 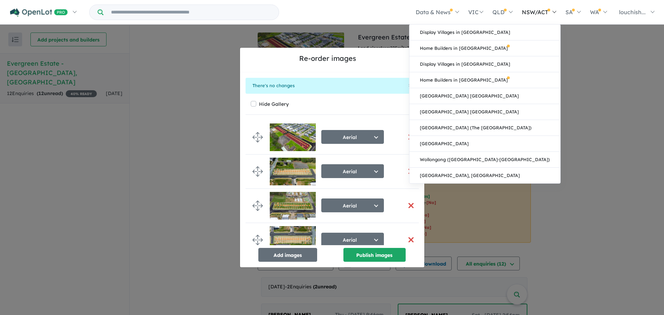 I want to click on button: Add images, so click(x=288, y=255).